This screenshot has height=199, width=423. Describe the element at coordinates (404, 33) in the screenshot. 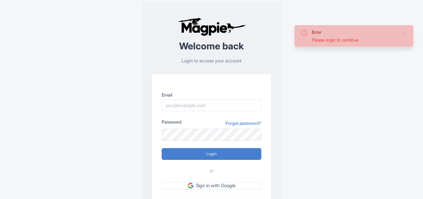

I see `button: Close` at that location.